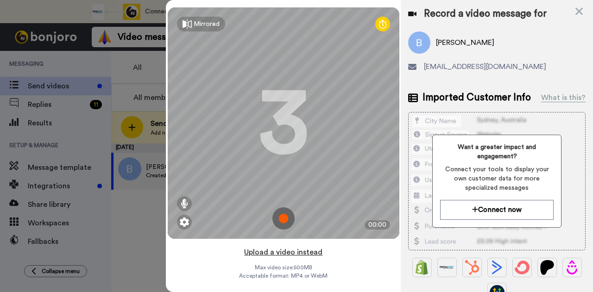 The image size is (593, 292). Describe the element at coordinates (447, 268) in the screenshot. I see `img: Ontraport` at that location.